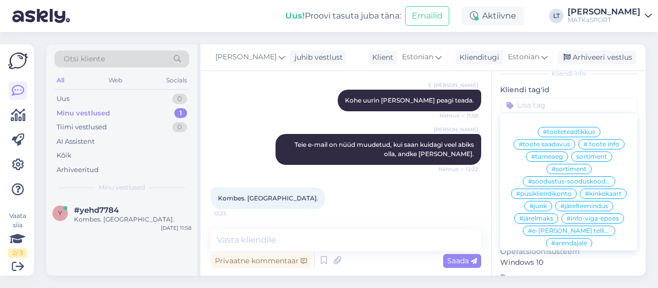  I want to click on div: Aktiivne, so click(493, 16).